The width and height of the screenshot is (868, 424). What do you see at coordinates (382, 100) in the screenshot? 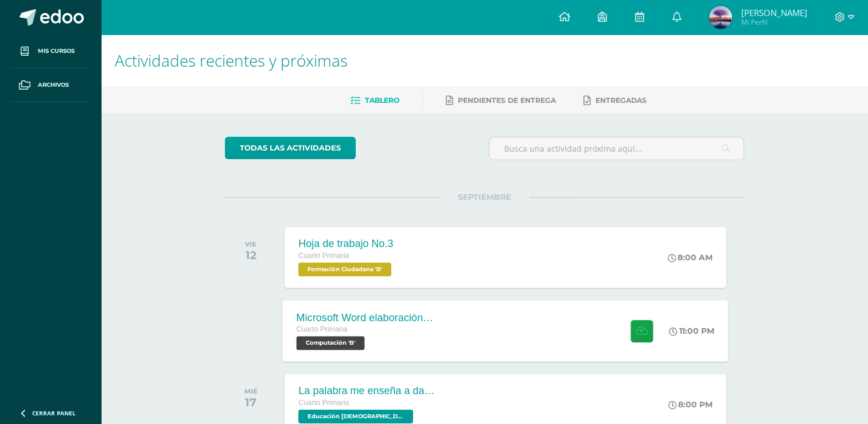
I see `span: Tablero` at bounding box center [382, 100].